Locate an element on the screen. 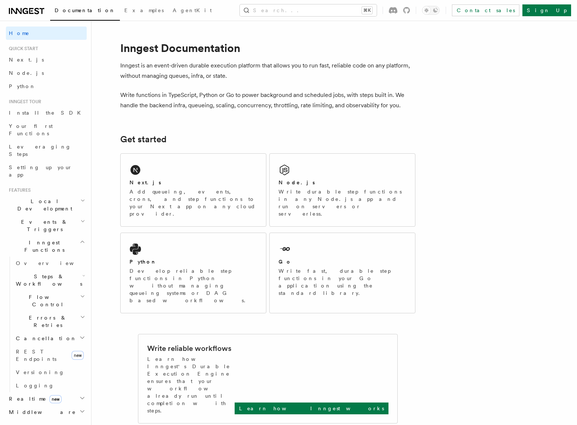 This screenshot has height=425, width=577. a: Sign Up is located at coordinates (547, 10).